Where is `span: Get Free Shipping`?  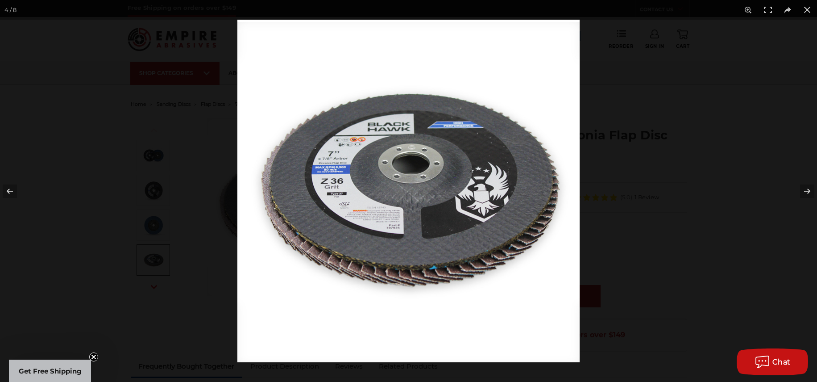
span: Get Free Shipping is located at coordinates (50, 370).